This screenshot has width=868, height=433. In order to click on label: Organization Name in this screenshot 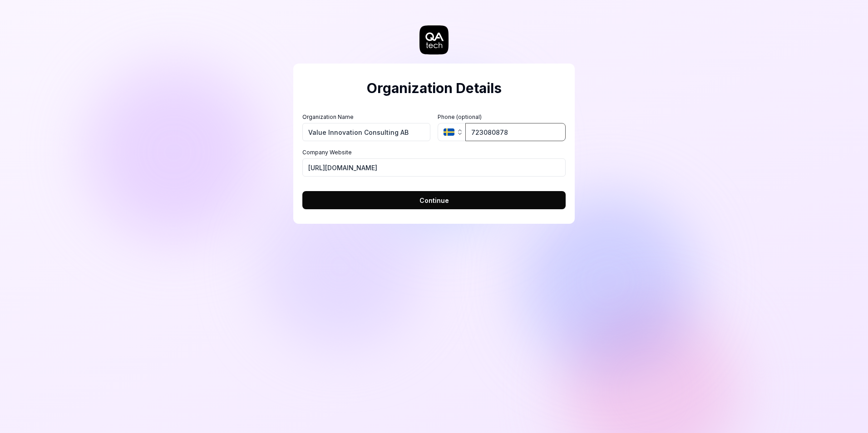, I will do `click(367, 118)`.